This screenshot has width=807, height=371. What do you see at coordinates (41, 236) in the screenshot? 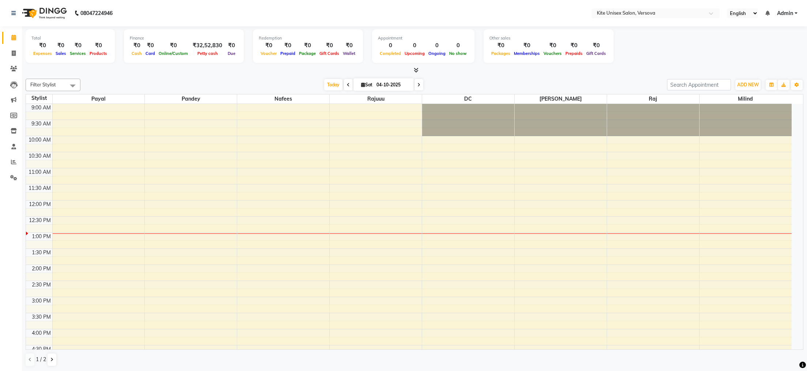
I see `div: 1:00 PM` at bounding box center [41, 236].